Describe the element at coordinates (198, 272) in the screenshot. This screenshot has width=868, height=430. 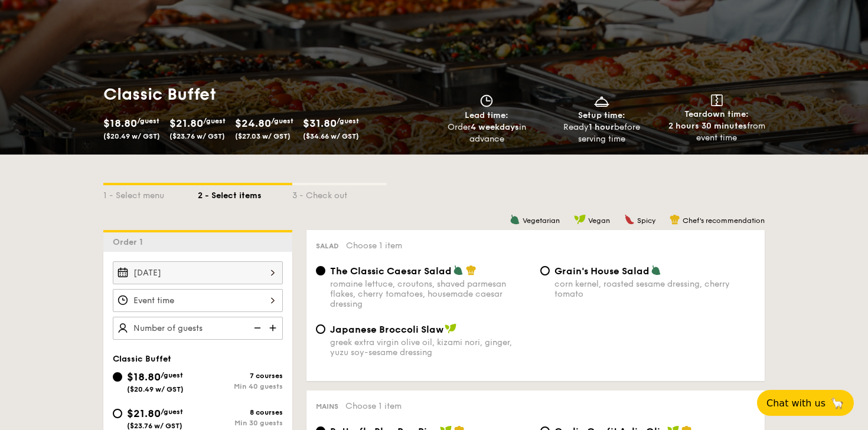
I see `input: Event date` at that location.